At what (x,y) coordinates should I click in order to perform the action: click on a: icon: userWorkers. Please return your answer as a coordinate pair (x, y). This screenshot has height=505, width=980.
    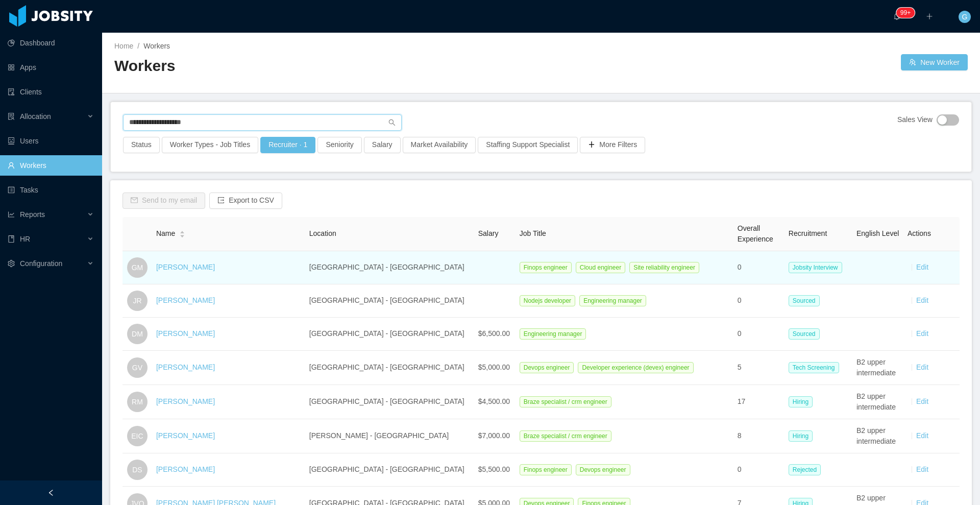
    Looking at the image, I should click on (50, 165).